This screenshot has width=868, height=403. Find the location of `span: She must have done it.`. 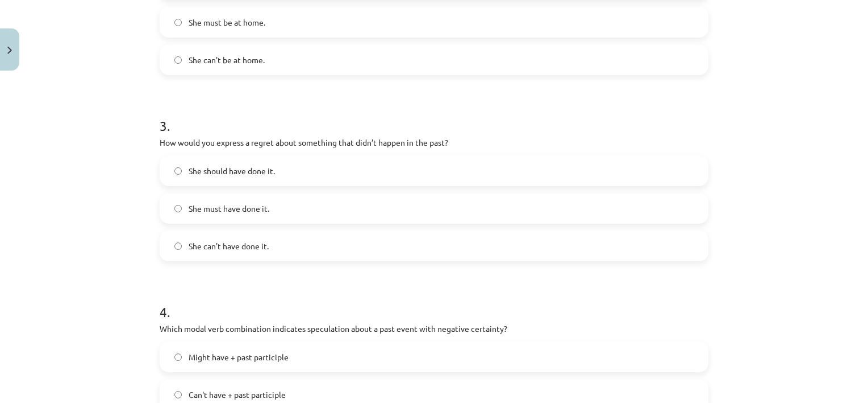

span: She must have done it. is located at coordinates (229, 209).